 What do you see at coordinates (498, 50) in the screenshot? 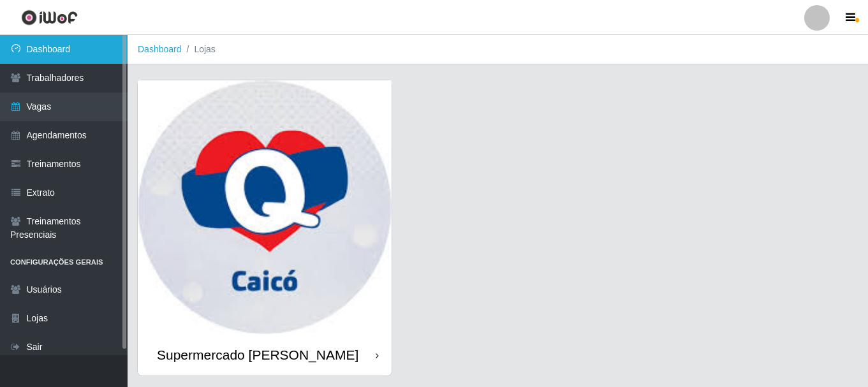
I see `nav: breadcrumb` at bounding box center [498, 50].